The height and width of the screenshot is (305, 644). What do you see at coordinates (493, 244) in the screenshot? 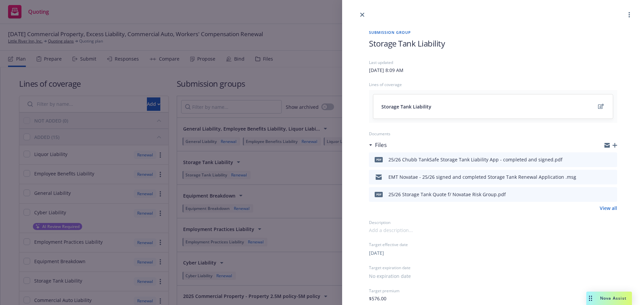
I see `div: Target effective date` at bounding box center [493, 244].